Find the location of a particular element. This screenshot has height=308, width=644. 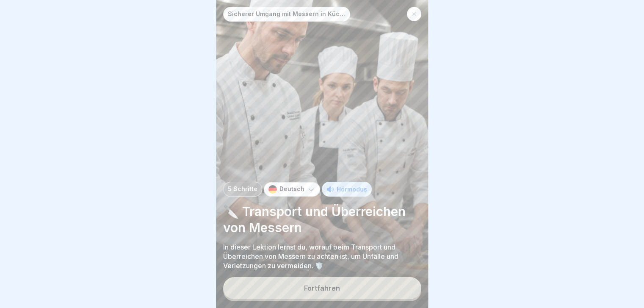

p: 5 Schritte is located at coordinates (242, 189).